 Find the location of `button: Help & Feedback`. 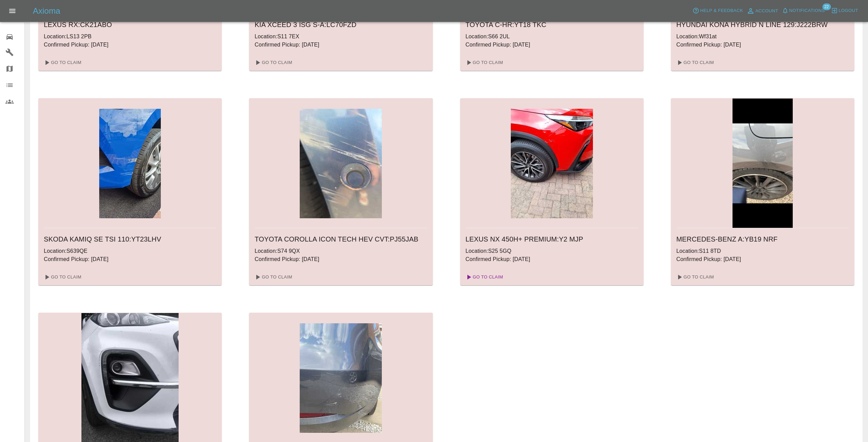

button: Help & Feedback is located at coordinates (718, 11).